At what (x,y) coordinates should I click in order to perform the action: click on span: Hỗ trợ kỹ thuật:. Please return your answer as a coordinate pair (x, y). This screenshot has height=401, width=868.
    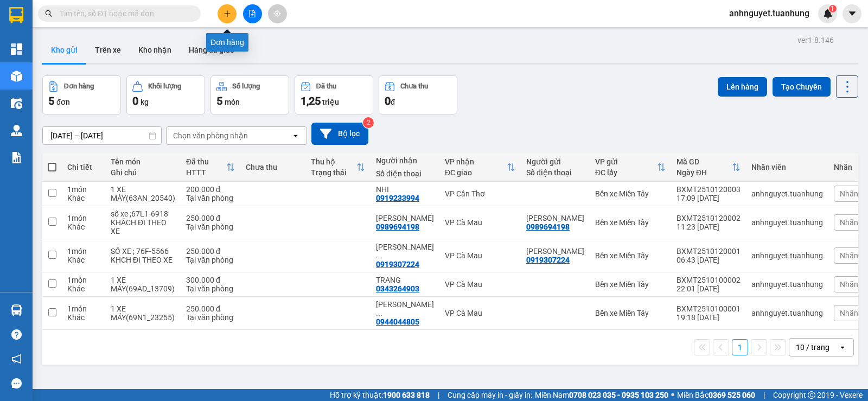
    Looking at the image, I should click on (379, 395).